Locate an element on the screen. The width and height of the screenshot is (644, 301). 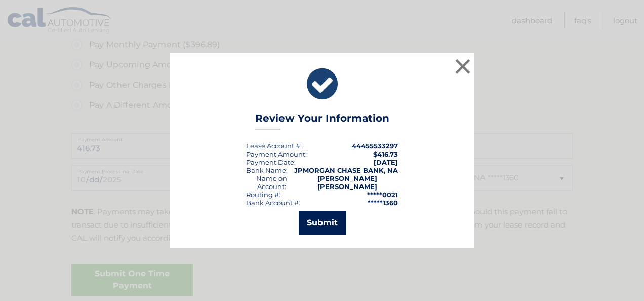
span: $416.73 is located at coordinates (385, 154).